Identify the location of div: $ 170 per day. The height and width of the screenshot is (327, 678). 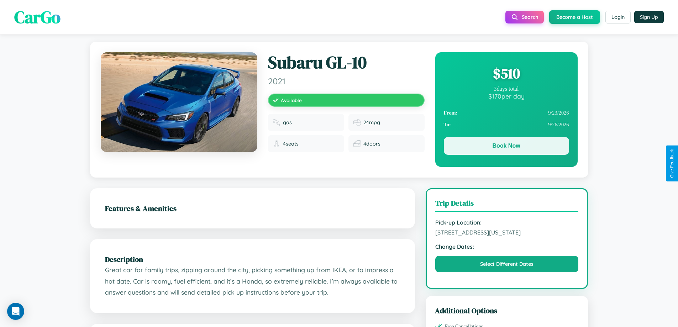
(507, 96).